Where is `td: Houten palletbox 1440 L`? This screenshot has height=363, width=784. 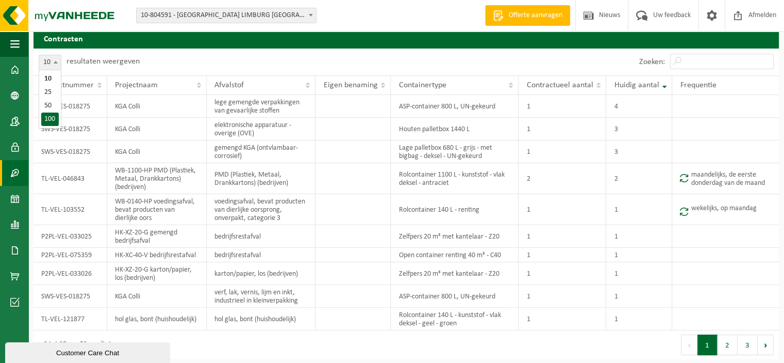 td: Houten palletbox 1440 L is located at coordinates (455, 129).